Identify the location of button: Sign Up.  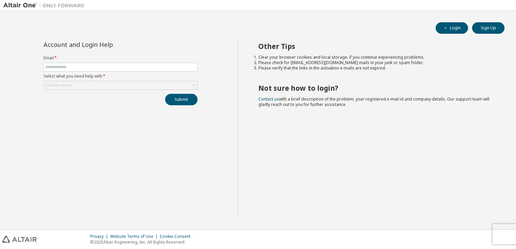
(489, 28).